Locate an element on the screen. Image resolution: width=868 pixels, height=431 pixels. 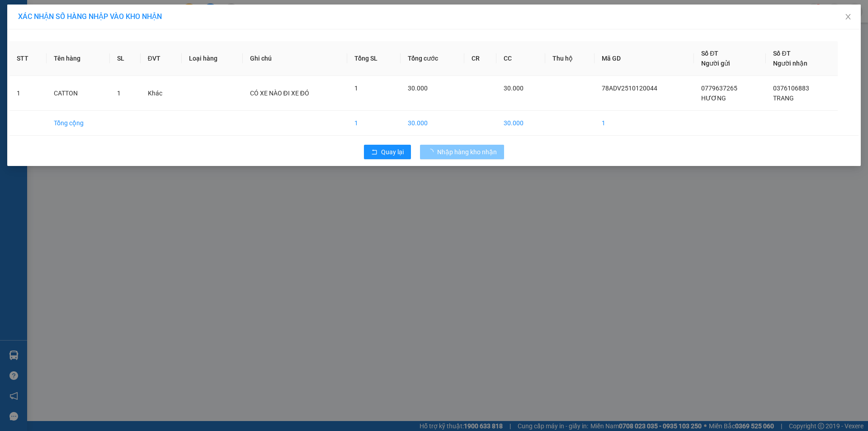
th: Ghi chú is located at coordinates (295, 58).